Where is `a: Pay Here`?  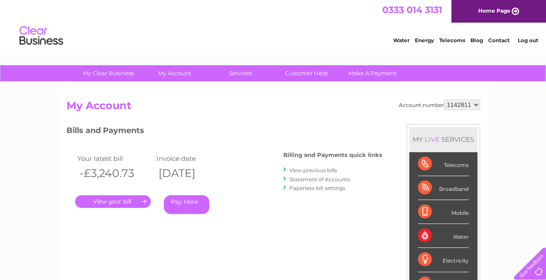 a: Pay Here is located at coordinates (186, 204).